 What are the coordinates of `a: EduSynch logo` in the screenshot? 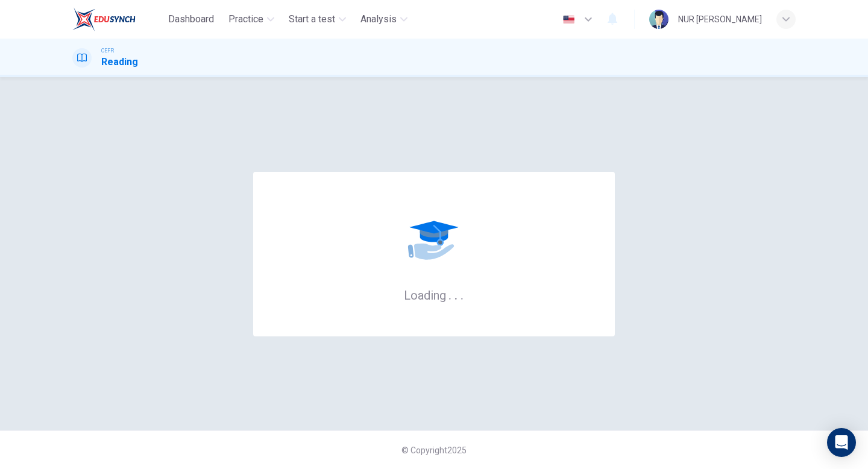 It's located at (117, 19).